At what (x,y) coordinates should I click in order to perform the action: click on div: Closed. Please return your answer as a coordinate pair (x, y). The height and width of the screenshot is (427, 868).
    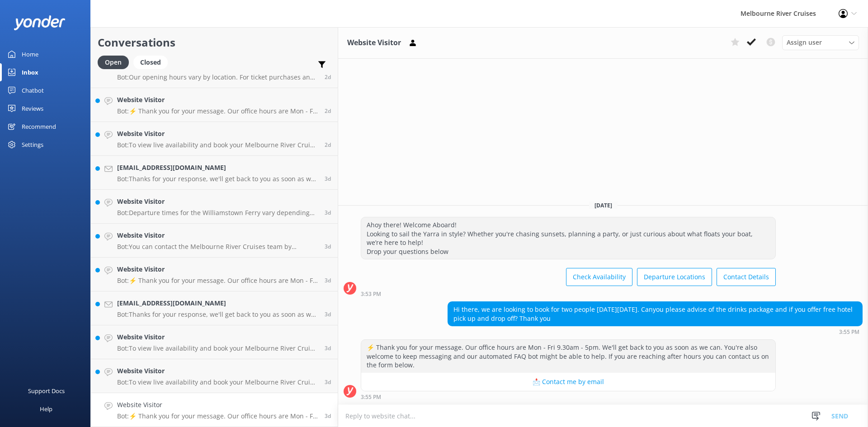
    Looking at the image, I should click on (150, 62).